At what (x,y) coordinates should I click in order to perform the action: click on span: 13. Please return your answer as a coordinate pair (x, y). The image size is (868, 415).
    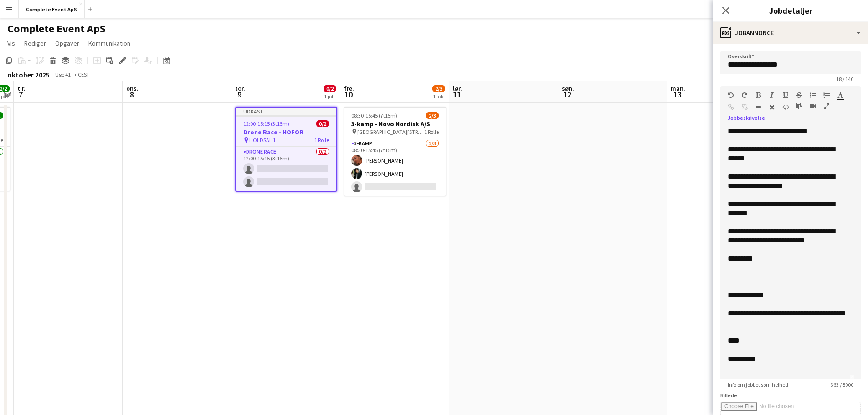
    Looking at the image, I should click on (677, 95).